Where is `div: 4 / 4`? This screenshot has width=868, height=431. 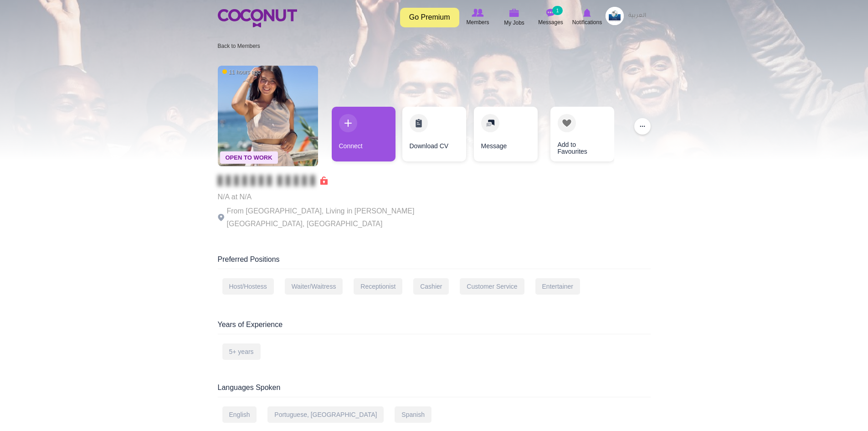
div: 4 / 4 is located at coordinates (575, 137).